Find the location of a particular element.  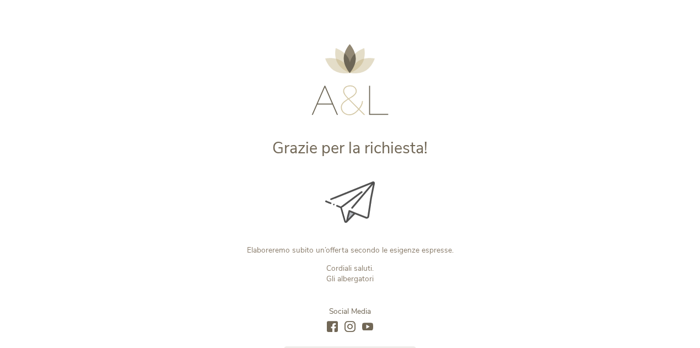

p: Elaboreremo subito un’offerta secondo le esigenze espresse. is located at coordinates (350, 250).